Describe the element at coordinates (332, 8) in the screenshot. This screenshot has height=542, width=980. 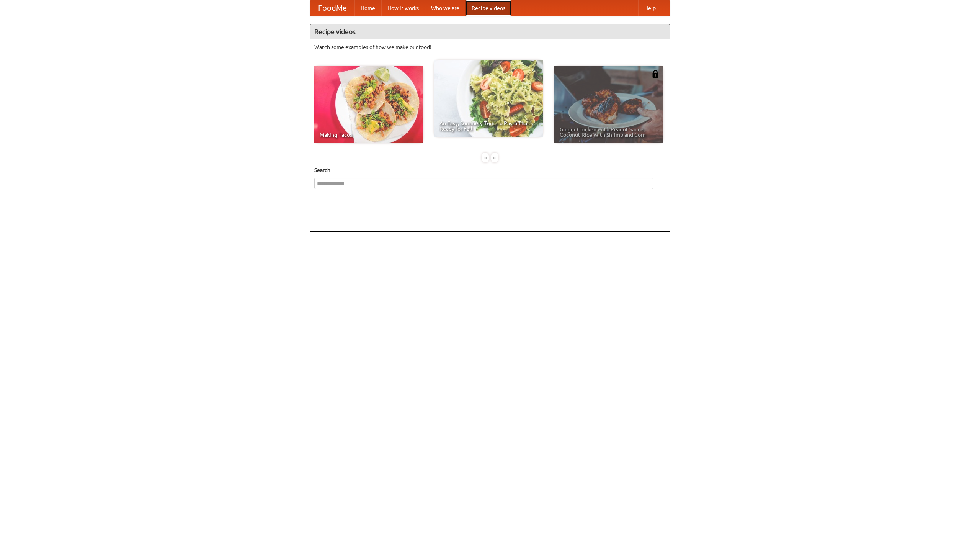
I see `a: FoodMe` at that location.